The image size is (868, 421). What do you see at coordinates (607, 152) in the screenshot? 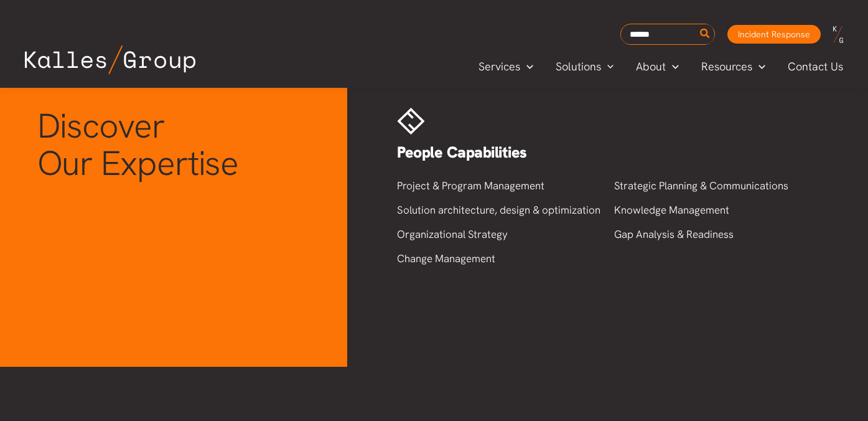
I see `h4: People Capabilities` at bounding box center [607, 152].